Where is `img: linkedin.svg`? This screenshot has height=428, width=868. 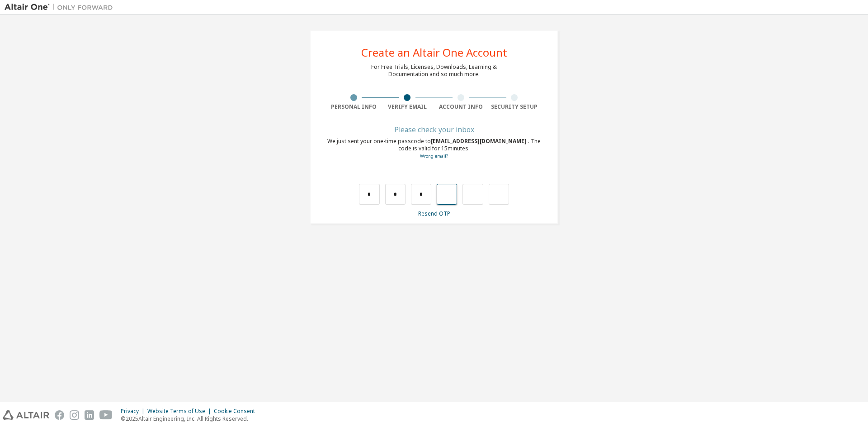
img: linkedin.svg is located at coordinates (89, 414).